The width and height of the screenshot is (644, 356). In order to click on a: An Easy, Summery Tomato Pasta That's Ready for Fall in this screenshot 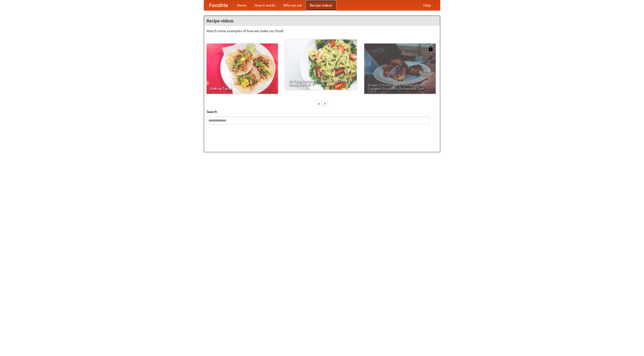, I will do `click(321, 65)`.